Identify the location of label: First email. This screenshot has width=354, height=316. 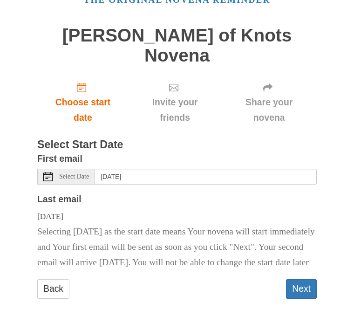
(60, 159).